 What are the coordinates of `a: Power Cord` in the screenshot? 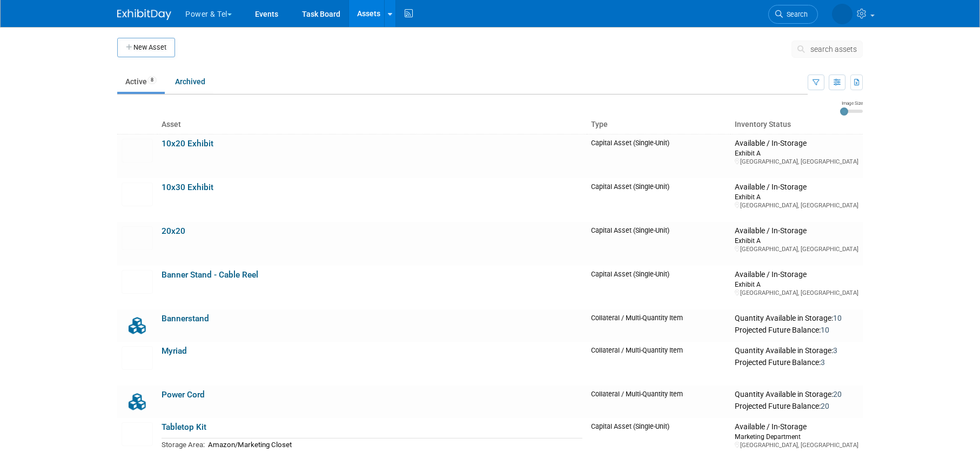 It's located at (183, 395).